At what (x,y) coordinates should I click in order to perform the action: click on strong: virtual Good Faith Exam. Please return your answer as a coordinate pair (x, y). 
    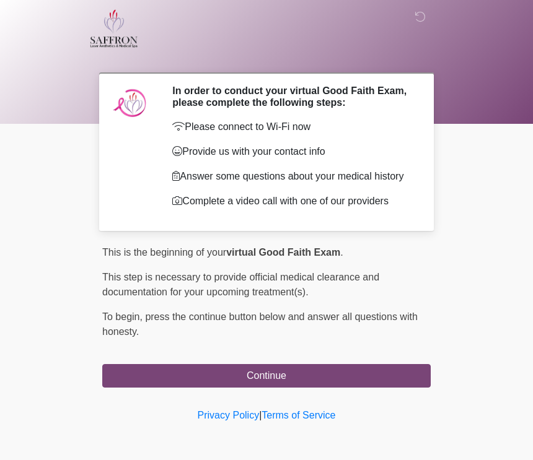
    Looking at the image, I should click on (283, 252).